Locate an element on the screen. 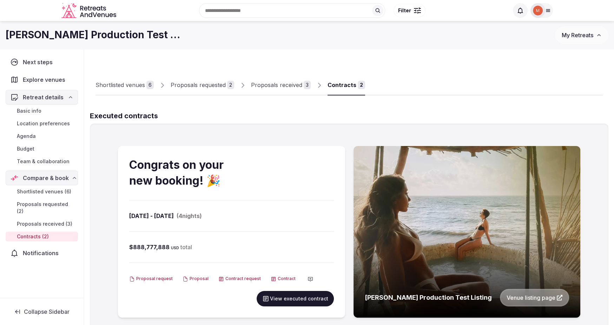 The height and width of the screenshot is (325, 614). span: Explore venues is located at coordinates (45, 80).